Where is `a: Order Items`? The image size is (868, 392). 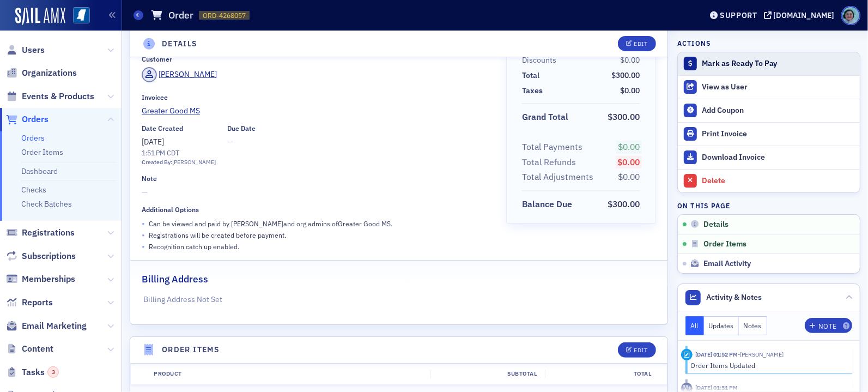
a: Order Items is located at coordinates (42, 152).